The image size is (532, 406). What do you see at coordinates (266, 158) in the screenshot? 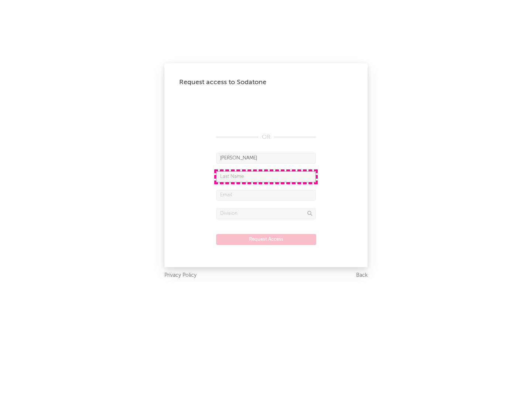
I see `input: First Name` at bounding box center [266, 158].